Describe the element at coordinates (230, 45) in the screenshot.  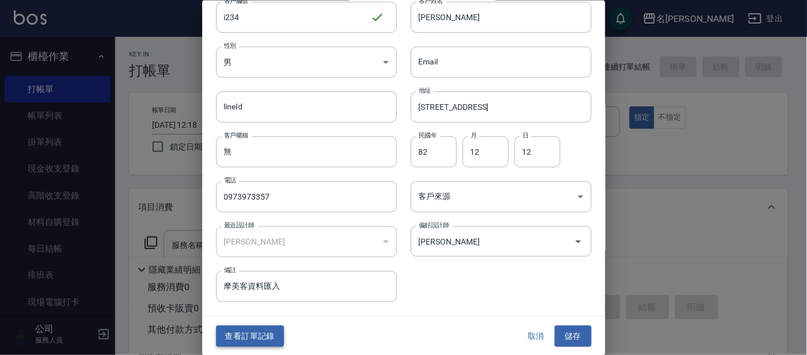
I see `label: 性別` at that location.